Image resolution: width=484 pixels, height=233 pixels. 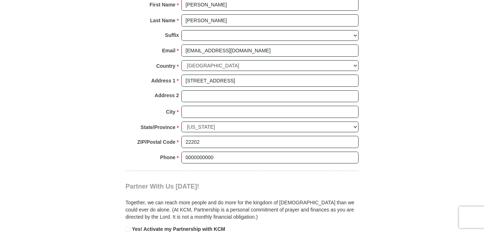 I want to click on strong: City, so click(x=171, y=112).